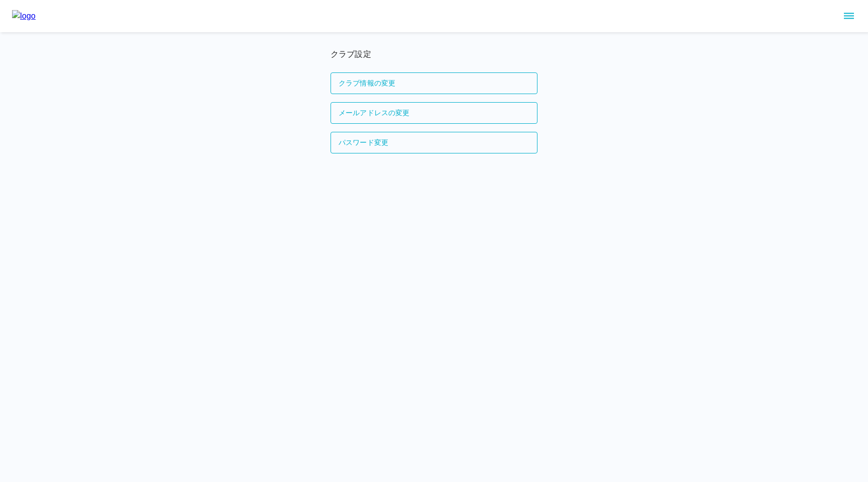 Image resolution: width=868 pixels, height=482 pixels. I want to click on p: メールアドレスの変更, so click(374, 112).